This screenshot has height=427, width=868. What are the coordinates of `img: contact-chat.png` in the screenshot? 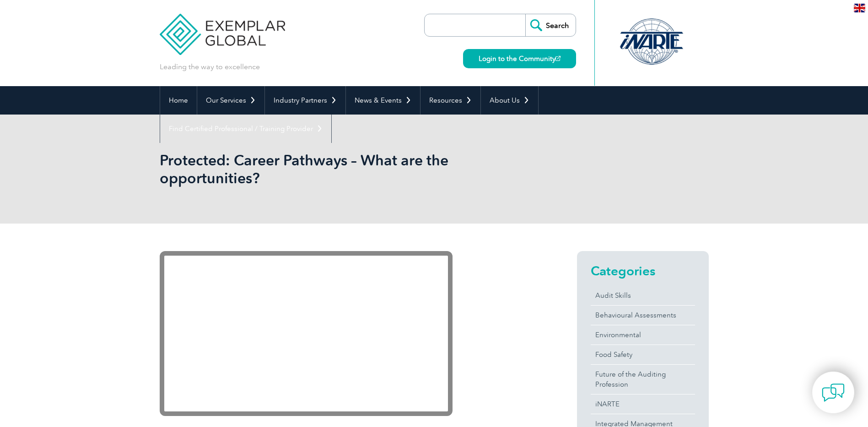 It's located at (834, 393).